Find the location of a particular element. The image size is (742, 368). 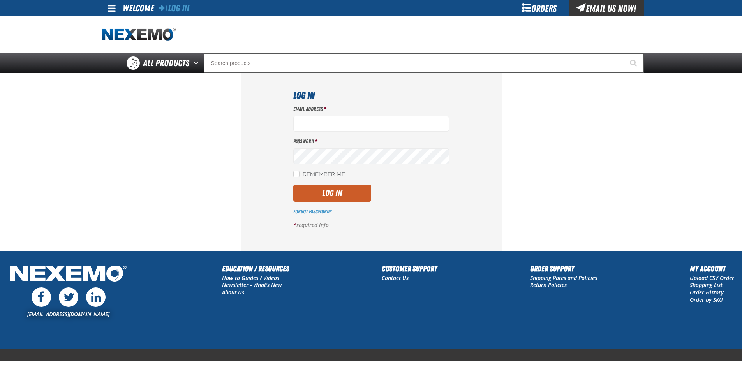

h2: My Account is located at coordinates (712, 269).